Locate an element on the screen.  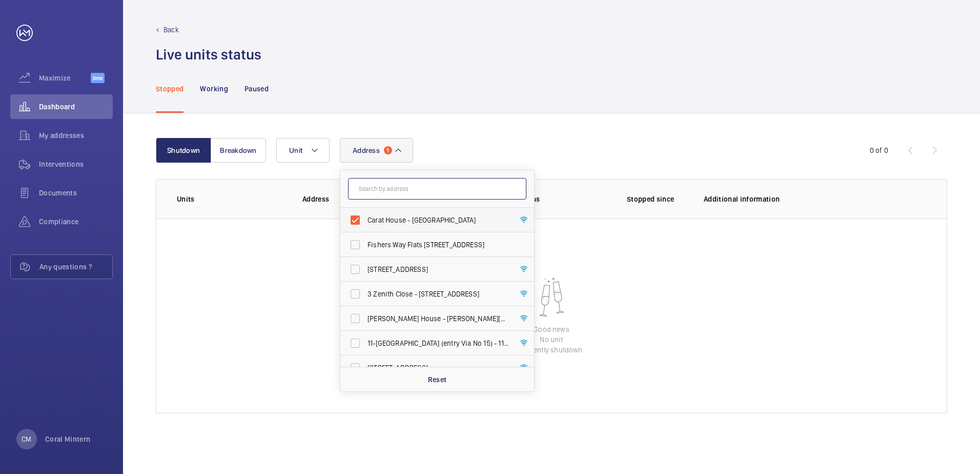
div: 0 of 0 is located at coordinates (880, 151).